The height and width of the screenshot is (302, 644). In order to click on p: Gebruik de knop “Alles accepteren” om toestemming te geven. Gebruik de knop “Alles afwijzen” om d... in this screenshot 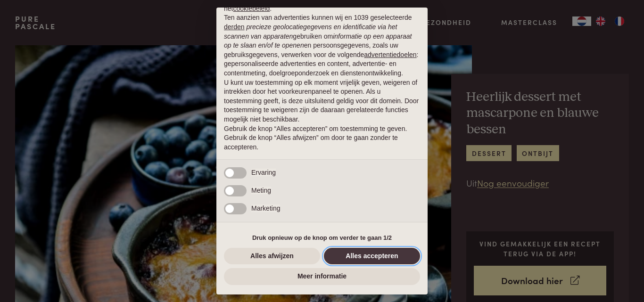, I will do `click(322, 138)`.